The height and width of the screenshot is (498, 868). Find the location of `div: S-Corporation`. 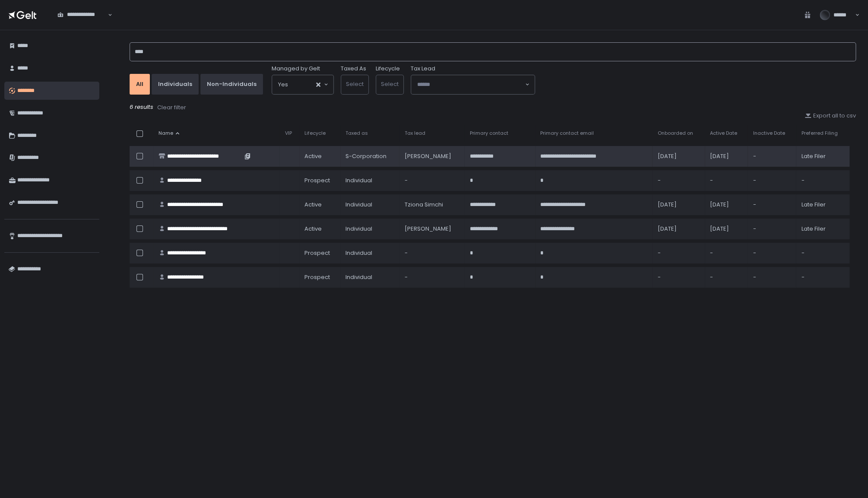

div: S-Corporation is located at coordinates (370, 156).